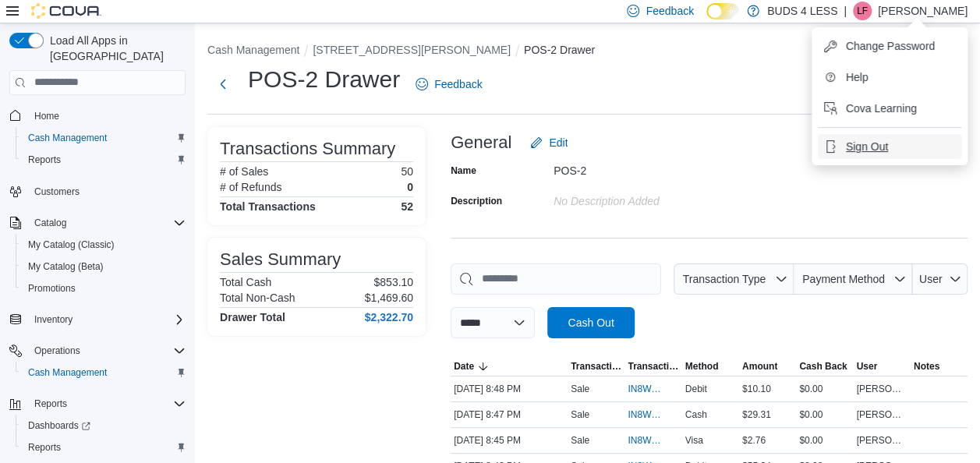 The height and width of the screenshot is (463, 980). What do you see at coordinates (596, 366) in the screenshot?
I see `span: Transaction Type` at bounding box center [596, 366].